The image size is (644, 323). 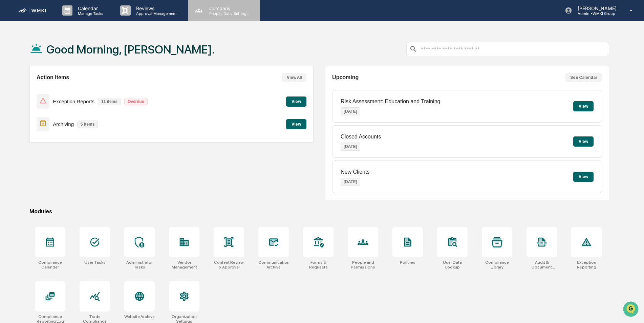 I want to click on span: Preclearance, so click(x=28, y=89).